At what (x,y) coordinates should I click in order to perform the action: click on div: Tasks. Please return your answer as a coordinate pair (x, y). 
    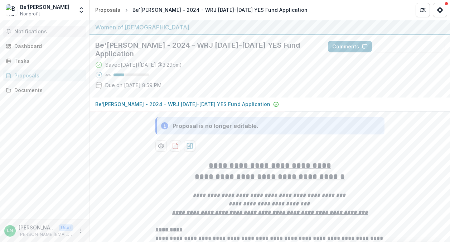
    Looking at the image, I should click on (47, 61).